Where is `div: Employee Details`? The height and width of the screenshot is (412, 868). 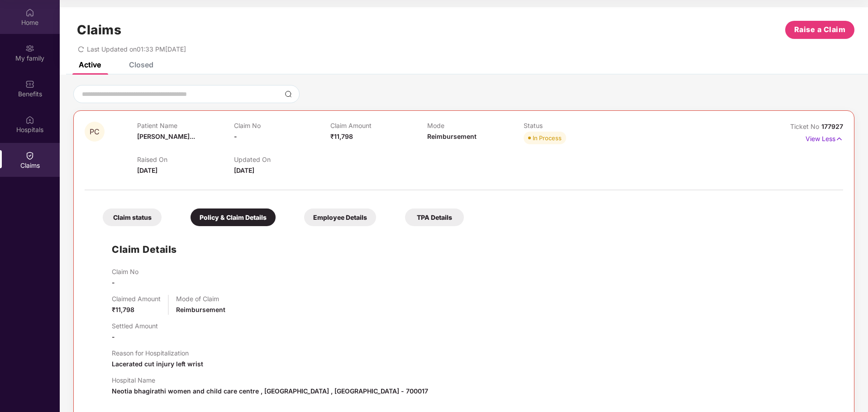
div: Employee Details is located at coordinates (340, 217).